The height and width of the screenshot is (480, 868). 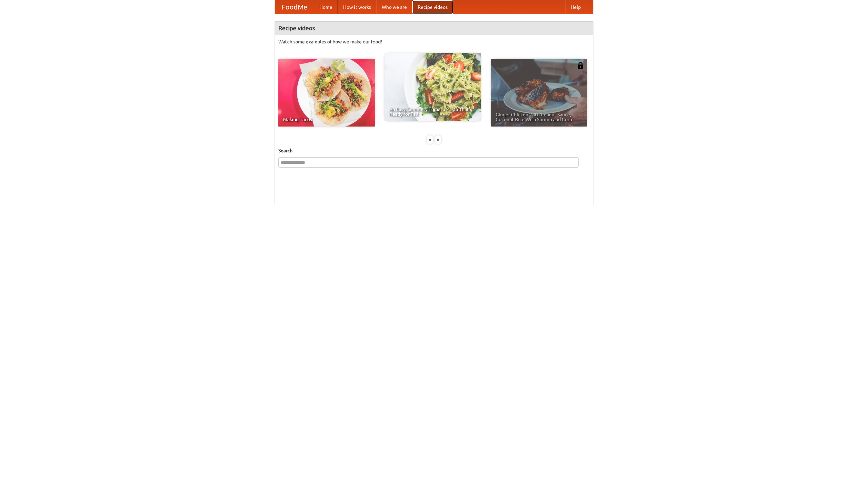 What do you see at coordinates (326, 119) in the screenshot?
I see `span: Making Tacos` at bounding box center [326, 119].